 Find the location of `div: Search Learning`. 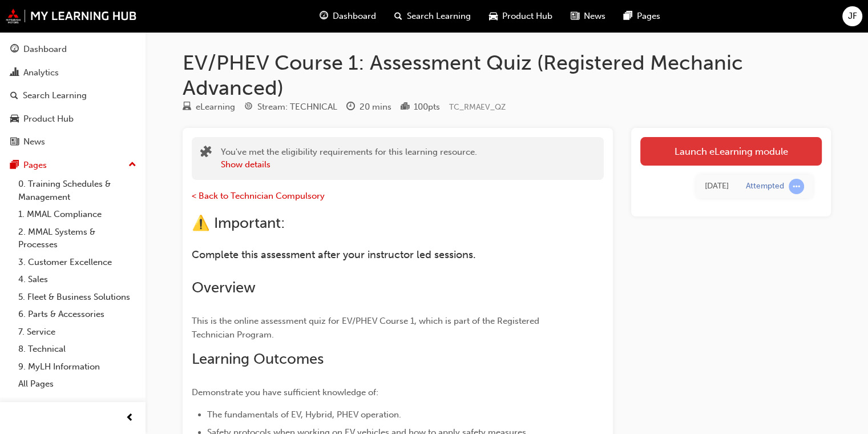

div: Search Learning is located at coordinates (55, 95).